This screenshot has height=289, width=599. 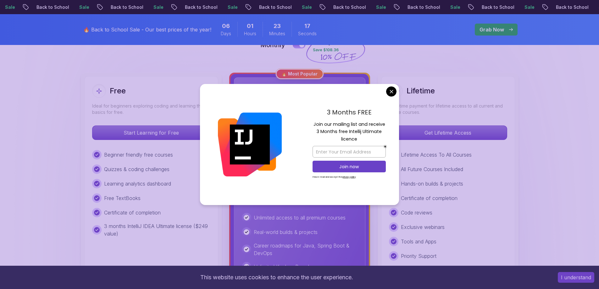 What do you see at coordinates (250, 34) in the screenshot?
I see `span: Hours` at bounding box center [250, 34].